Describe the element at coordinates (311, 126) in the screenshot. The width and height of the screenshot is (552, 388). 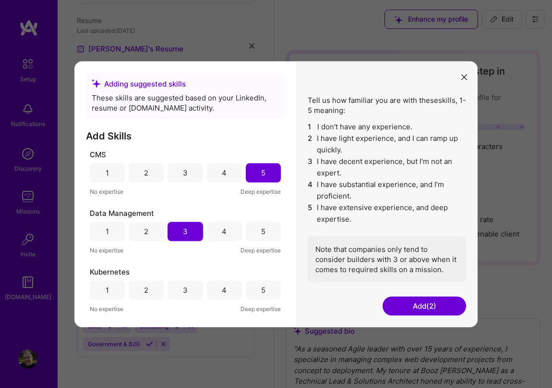
I see `span: 1` at that location.